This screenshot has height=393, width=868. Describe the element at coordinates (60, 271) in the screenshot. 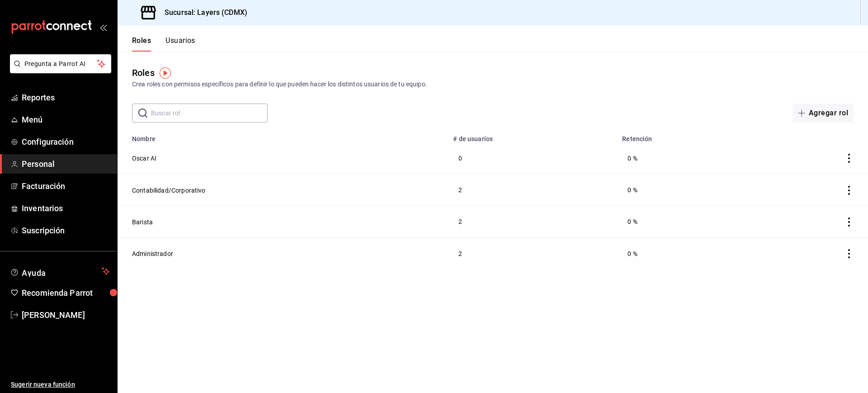

I see `span: Ayuda` at that location.